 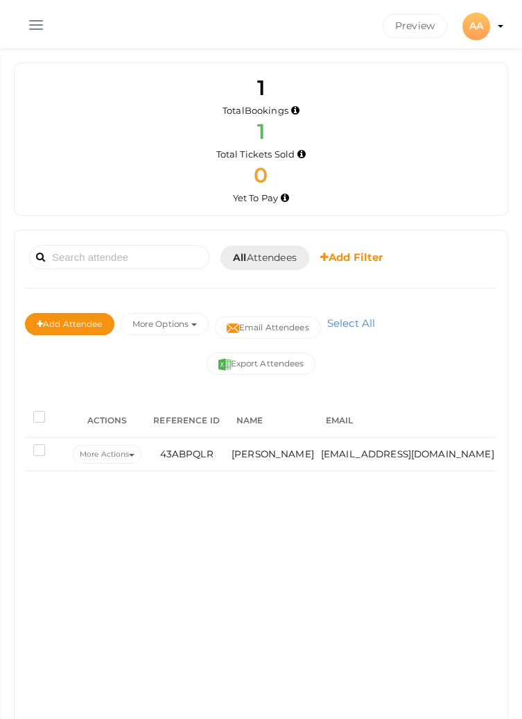 I want to click on button: More Actions, so click(x=107, y=454).